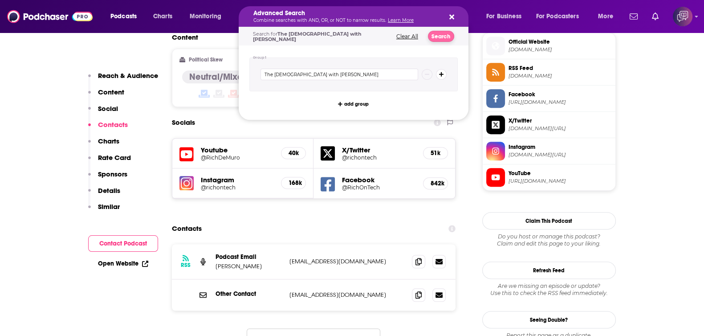 The height and width of the screenshot is (336, 704). What do you see at coordinates (187, 228) in the screenshot?
I see `h2: Contacts` at bounding box center [187, 228].